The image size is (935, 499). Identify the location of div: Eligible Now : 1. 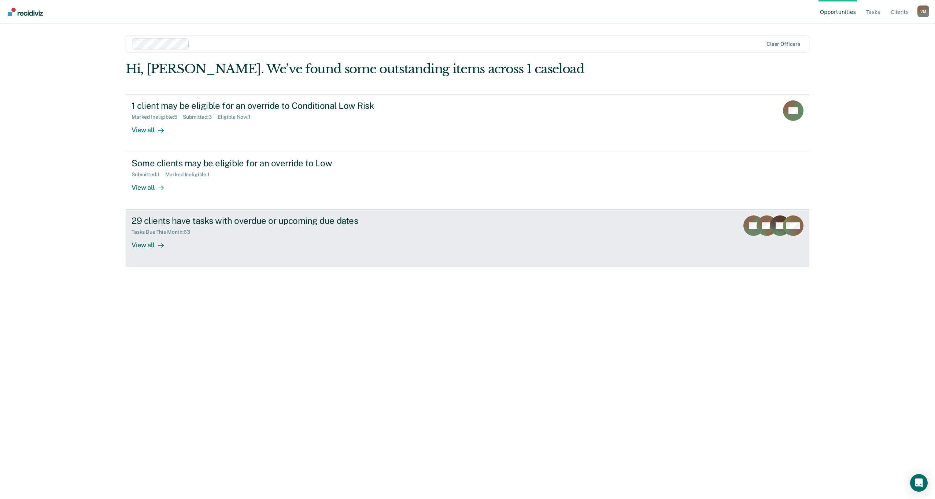
(237, 117).